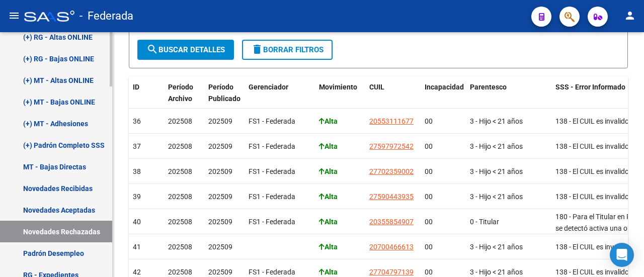  What do you see at coordinates (392, 172) in the screenshot?
I see `span: 27702359002` at bounding box center [392, 172].